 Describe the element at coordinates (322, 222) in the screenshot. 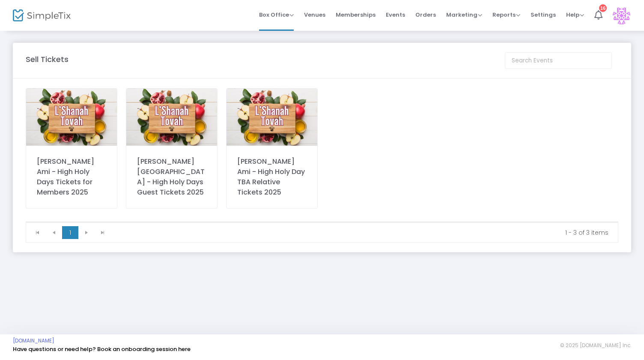

I see `div: Data table` at that location.